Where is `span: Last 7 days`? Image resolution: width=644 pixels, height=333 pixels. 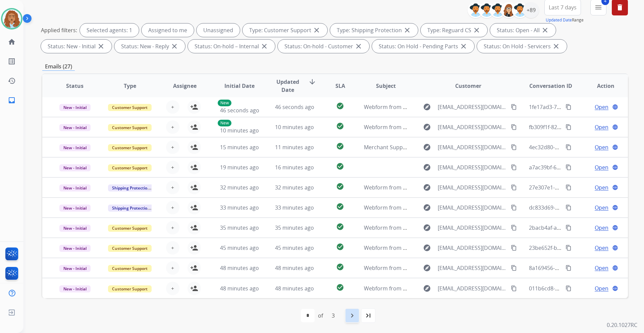
span: Last 7 days is located at coordinates (562, 7).